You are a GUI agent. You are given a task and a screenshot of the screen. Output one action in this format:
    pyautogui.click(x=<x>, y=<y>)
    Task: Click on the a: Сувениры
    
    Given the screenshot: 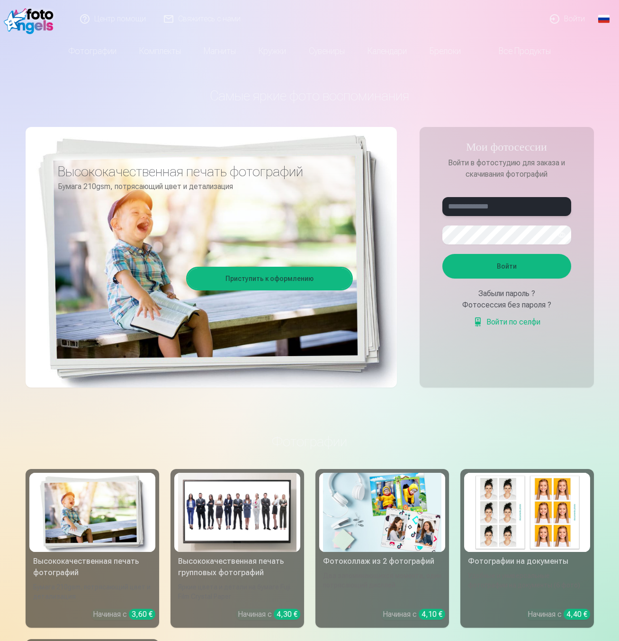 What is the action you would take?
    pyautogui.click(x=327, y=51)
    